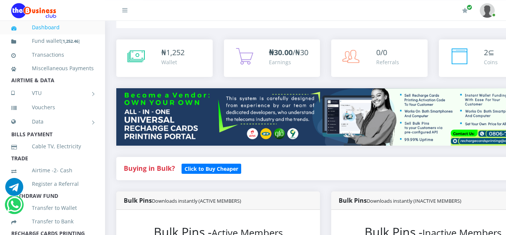 The image size is (506, 235). Describe the element at coordinates (175, 52) in the screenshot. I see `span: 1,252` at that location.